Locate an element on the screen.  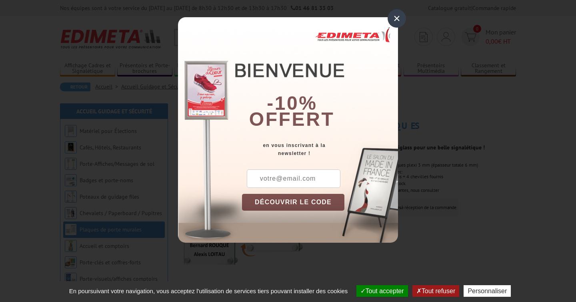
font: offert is located at coordinates (292, 119).